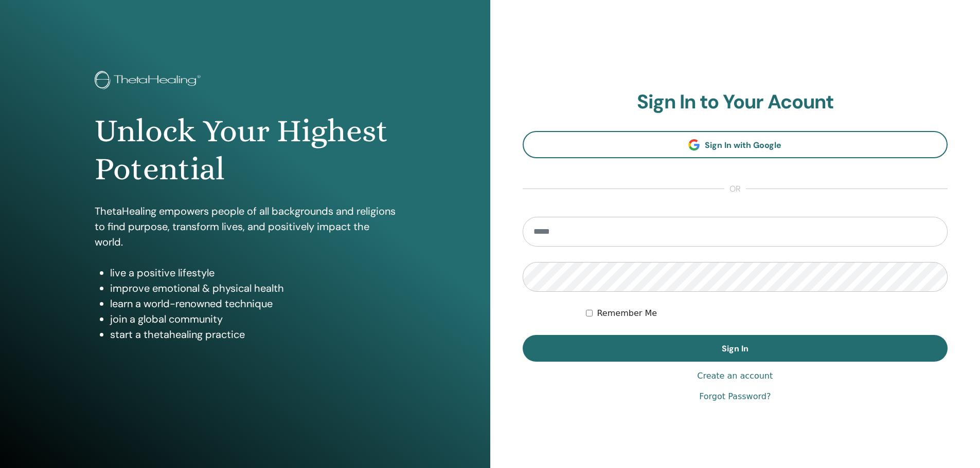  What do you see at coordinates (735, 348) in the screenshot?
I see `span: Sign In` at bounding box center [735, 348].